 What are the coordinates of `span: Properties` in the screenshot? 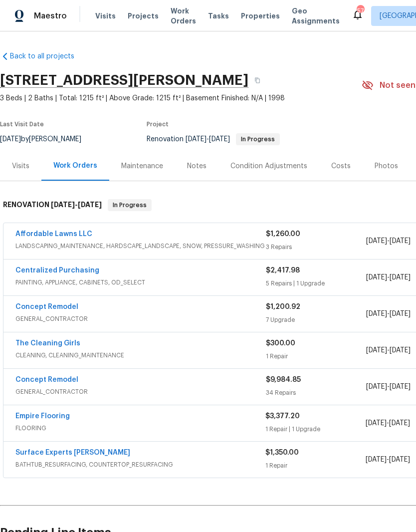 It's located at (260, 16).